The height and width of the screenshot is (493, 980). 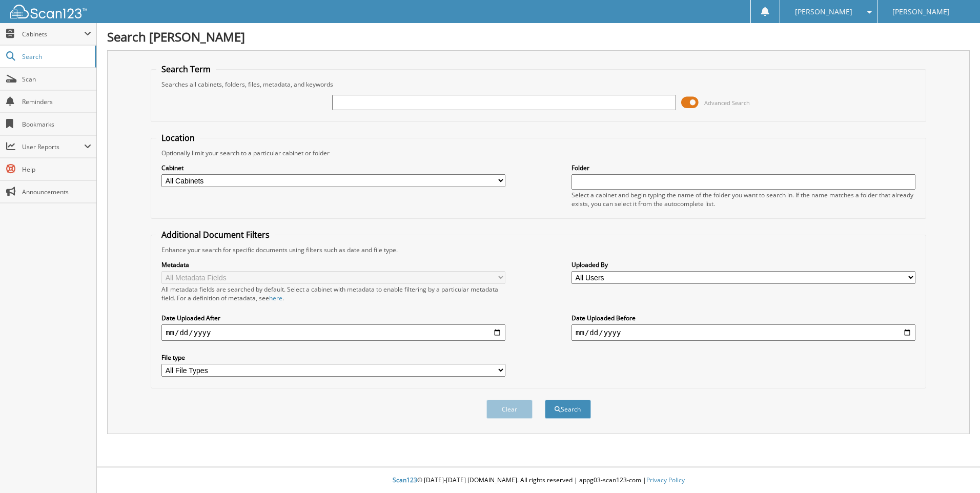 I want to click on span: Scan, so click(x=57, y=79).